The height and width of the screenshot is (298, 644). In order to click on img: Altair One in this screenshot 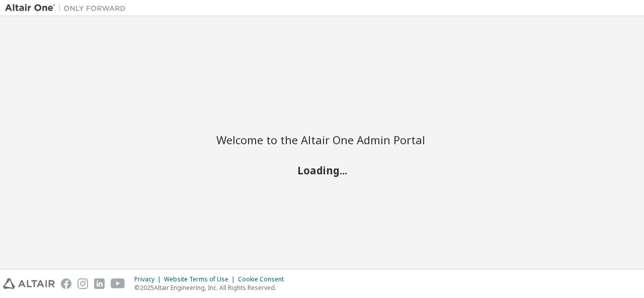, I will do `click(68, 8)`.